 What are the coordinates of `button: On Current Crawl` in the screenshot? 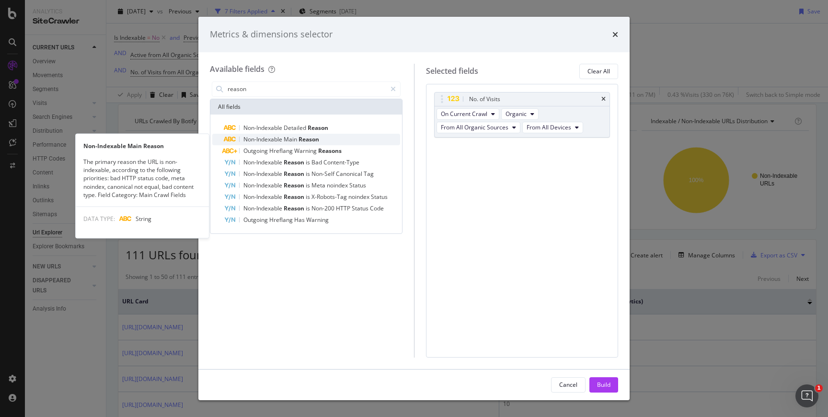 It's located at (468, 114).